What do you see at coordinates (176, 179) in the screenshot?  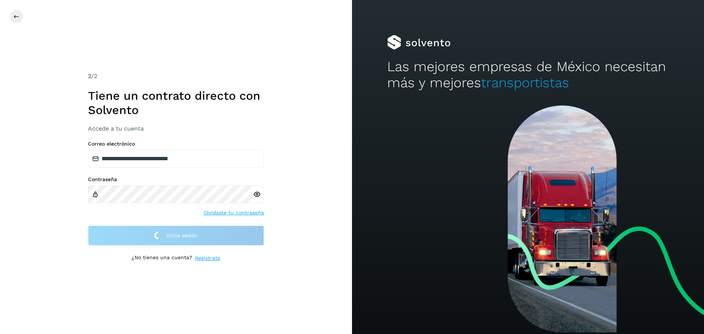 I see `label: Contraseña` at bounding box center [176, 179].